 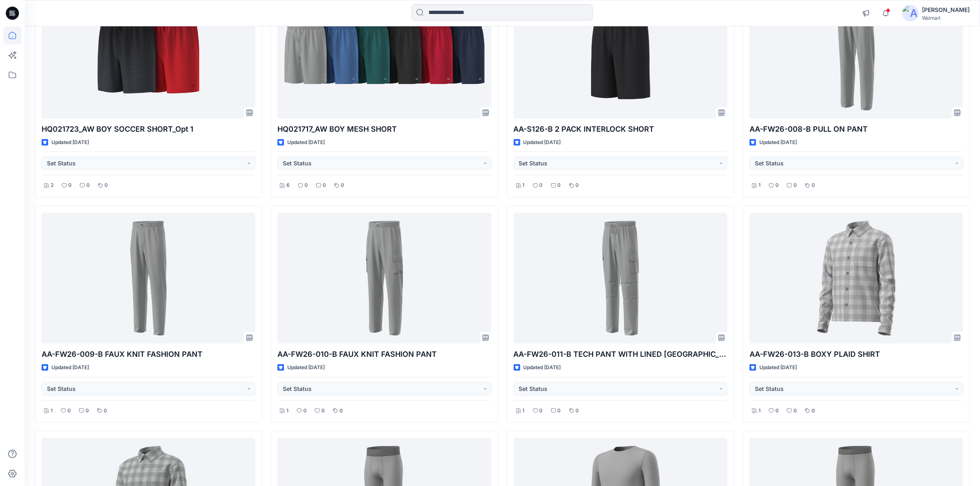 I want to click on p: AA-FW26-013-B BOXY PLAID SHIRT, so click(x=857, y=354).